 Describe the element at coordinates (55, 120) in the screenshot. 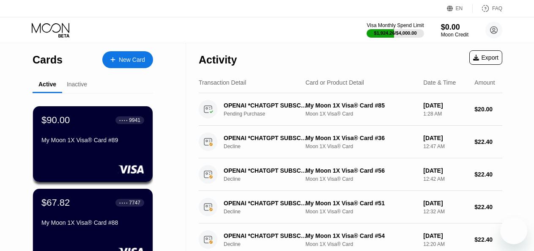

I see `div: $90.00` at that location.